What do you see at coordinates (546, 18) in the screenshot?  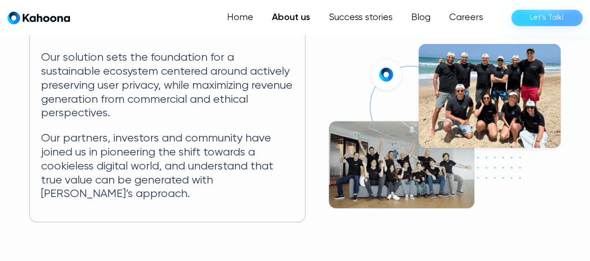 I see `a: Let’s Talk!` at bounding box center [546, 18].